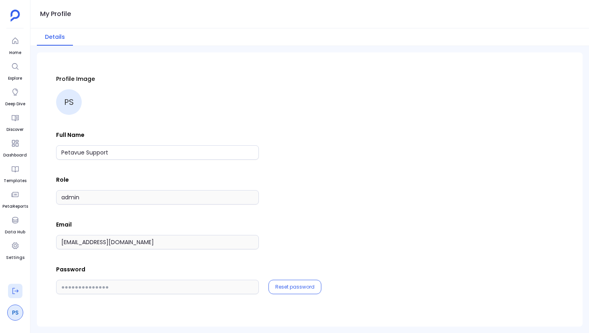 This screenshot has height=333, width=589. Describe the element at coordinates (15, 130) in the screenshot. I see `span: Discover` at that location.